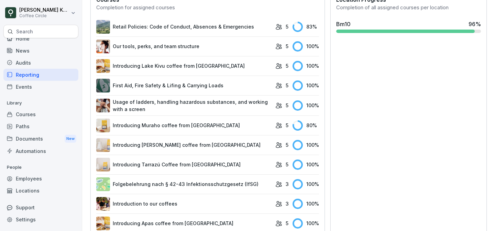 This screenshot has height=231, width=495. What do you see at coordinates (41, 126) in the screenshot?
I see `a: Paths` at bounding box center [41, 126].